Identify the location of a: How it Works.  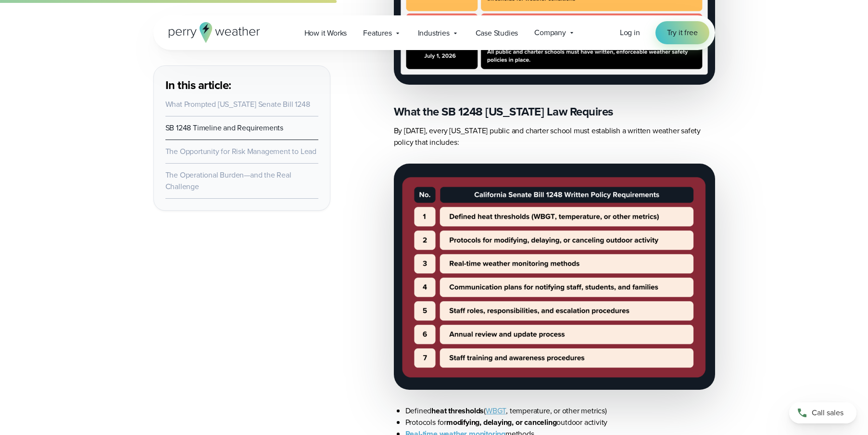
(326, 33).